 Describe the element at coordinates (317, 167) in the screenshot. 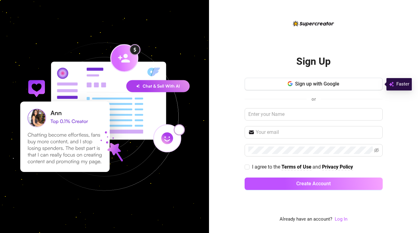

I see `span: and` at that location.